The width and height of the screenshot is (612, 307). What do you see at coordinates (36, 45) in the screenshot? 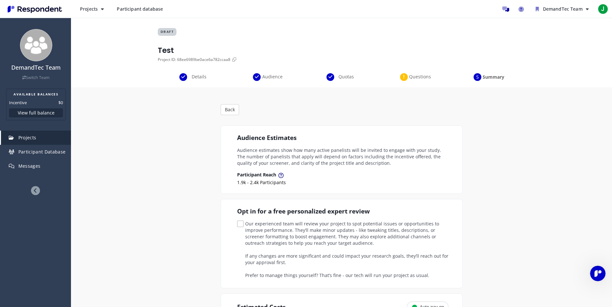
I see `img: team_avatar_256.png` at bounding box center [36, 45].